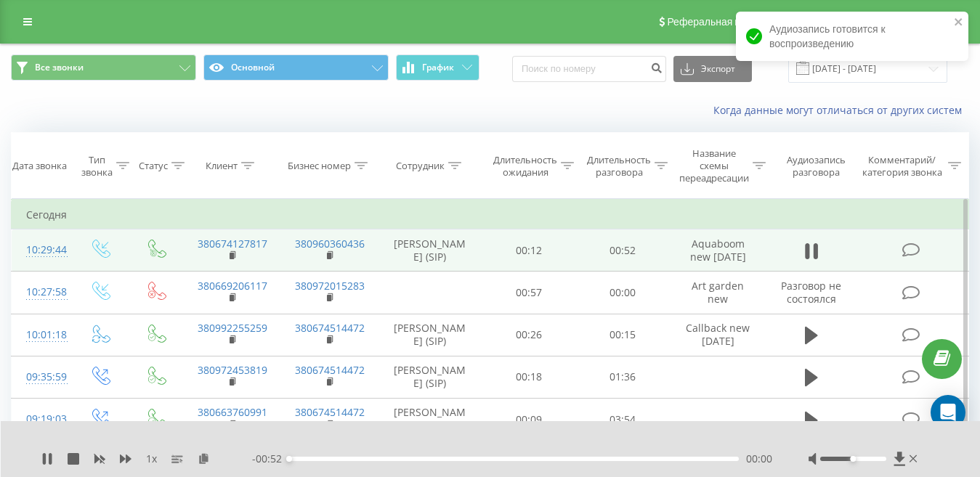  I want to click on td: 01:36, so click(622, 377).